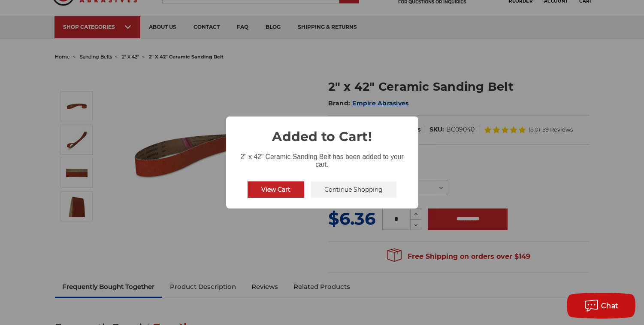 The height and width of the screenshot is (325, 644). What do you see at coordinates (601, 306) in the screenshot?
I see `button: Chat` at bounding box center [601, 306].